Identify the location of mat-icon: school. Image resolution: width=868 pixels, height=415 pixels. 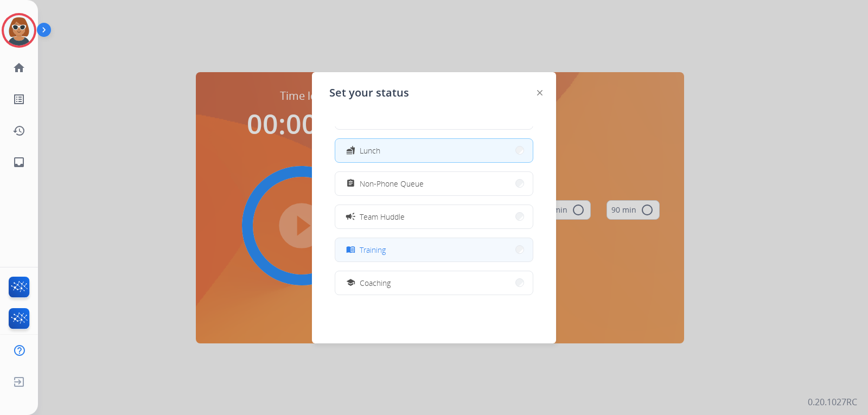
(350, 283).